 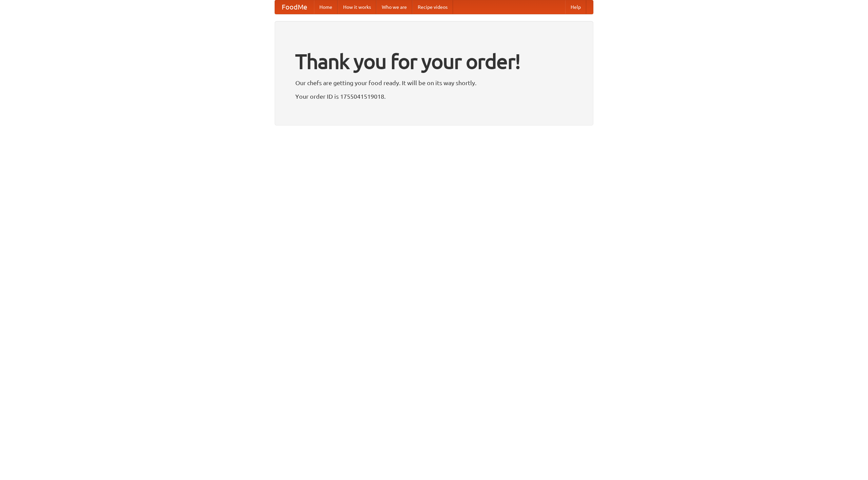 I want to click on p: Our chefs are getting your food ready. It will be on its way shortly., so click(x=434, y=83).